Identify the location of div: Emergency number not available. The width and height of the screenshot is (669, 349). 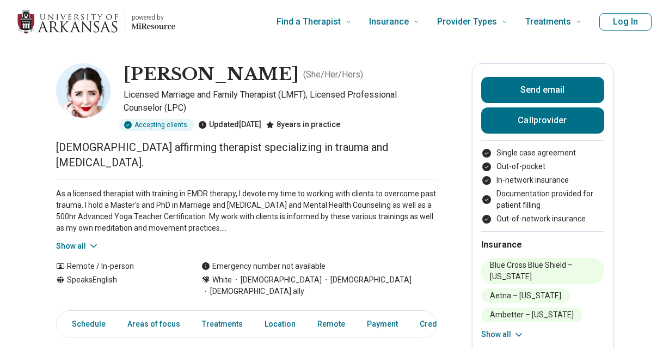
(264, 266).